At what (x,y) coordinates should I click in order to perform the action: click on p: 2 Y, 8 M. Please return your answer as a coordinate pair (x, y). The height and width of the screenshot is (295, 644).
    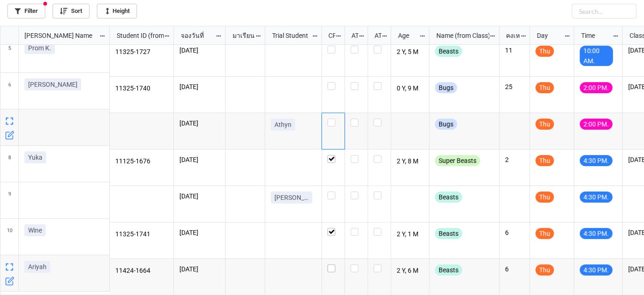
    Looking at the image, I should click on (410, 161).